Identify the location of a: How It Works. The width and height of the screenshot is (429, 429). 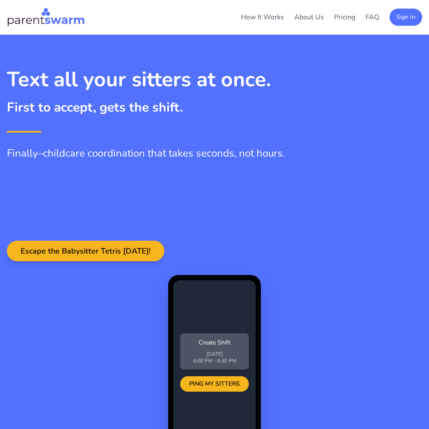
(263, 17).